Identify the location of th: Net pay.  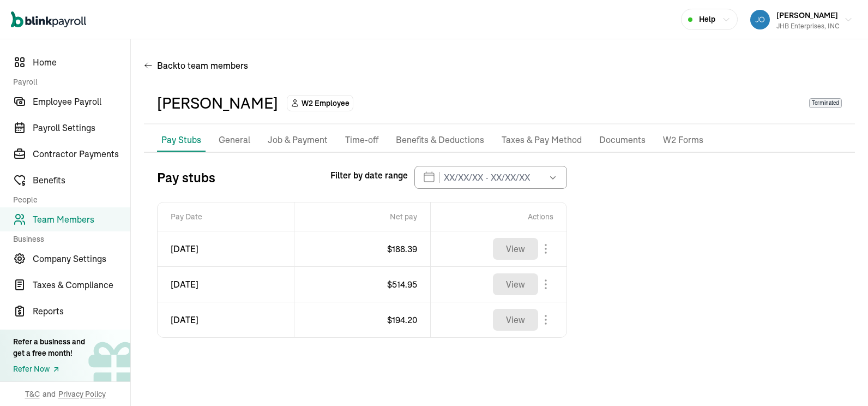
(362, 216).